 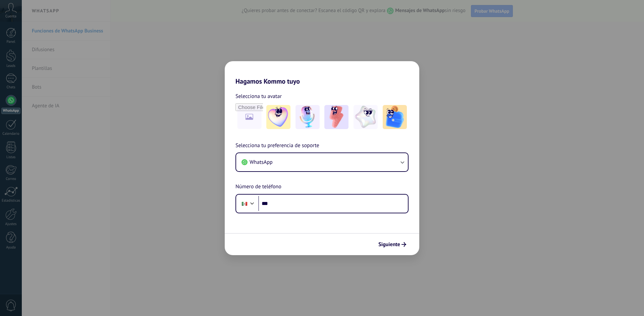 I want to click on div: Mexico: + 52, so click(x=244, y=204).